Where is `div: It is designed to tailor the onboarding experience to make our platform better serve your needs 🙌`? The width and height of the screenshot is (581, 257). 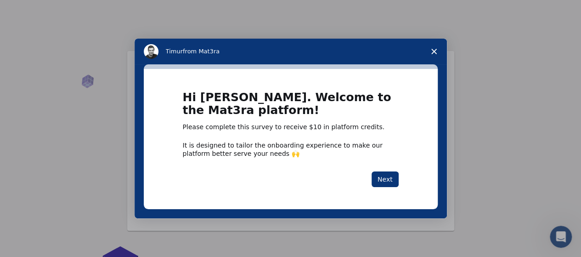 div: It is designed to tailor the onboarding experience to make our platform better serve your needs 🙌 is located at coordinates (291, 149).